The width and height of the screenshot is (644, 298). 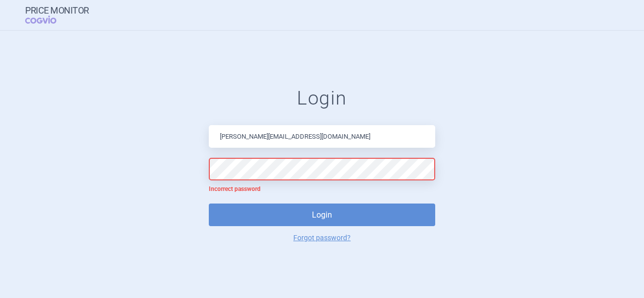 What do you see at coordinates (322, 189) in the screenshot?
I see `p: Incorrect password` at bounding box center [322, 189].